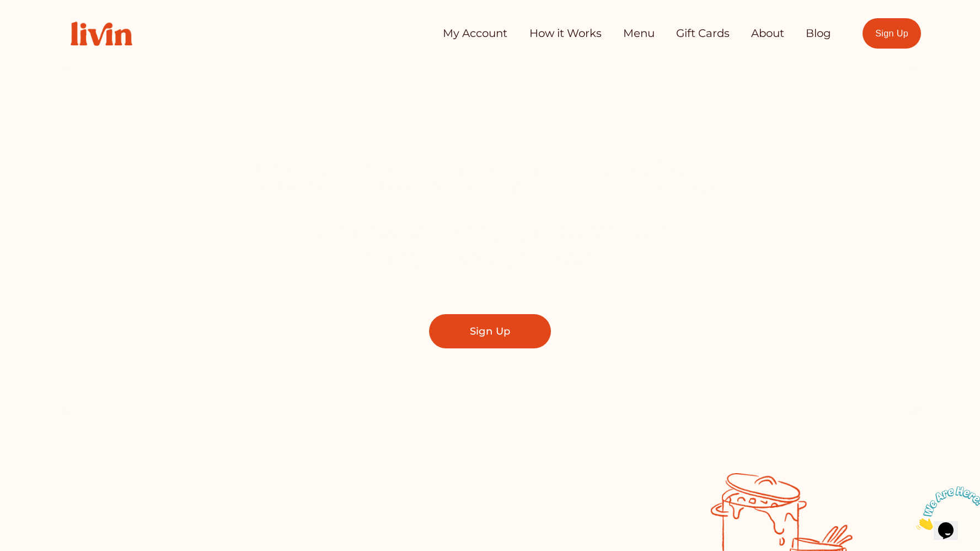 The height and width of the screenshot is (551, 980). I want to click on span: Find a local chef who prepares customized, healthy meals in your kitchen, so click(490, 243).